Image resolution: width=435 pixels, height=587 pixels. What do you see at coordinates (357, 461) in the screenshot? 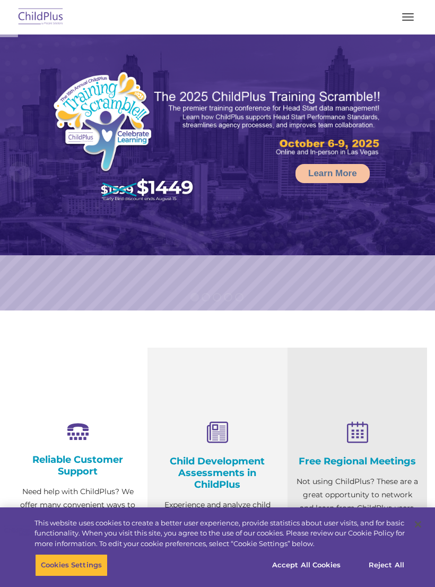
I see `h4: Free Regional Meetings` at bounding box center [357, 461].